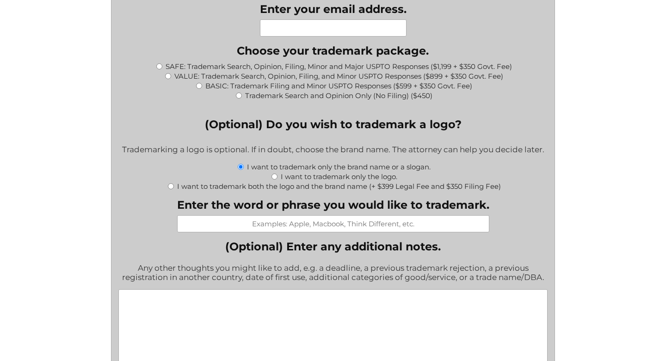  Describe the element at coordinates (333, 223) in the screenshot. I see `input: Examples: Apple, Macbook, Think Different, etc.` at that location.